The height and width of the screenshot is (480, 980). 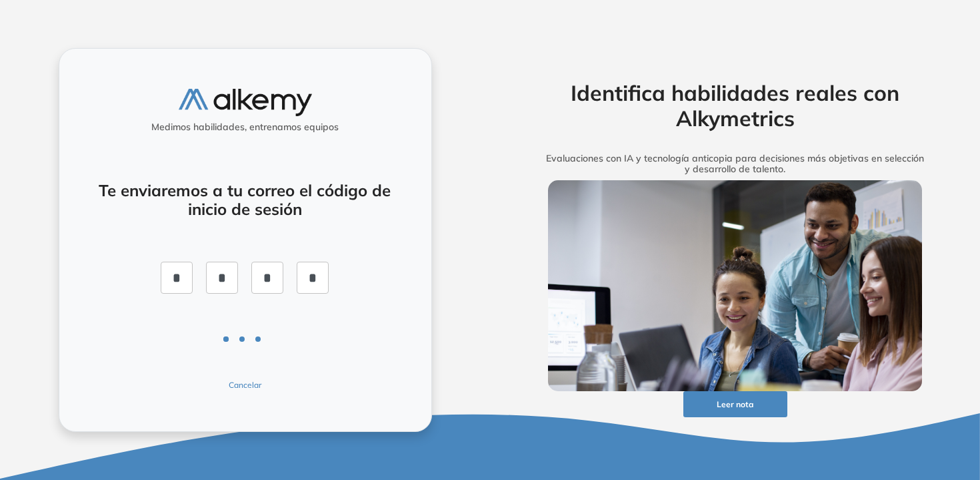 What do you see at coordinates (246, 200) in the screenshot?
I see `h4: Te enviaremos a tu correo el código de inicio de sesión` at bounding box center [246, 200].